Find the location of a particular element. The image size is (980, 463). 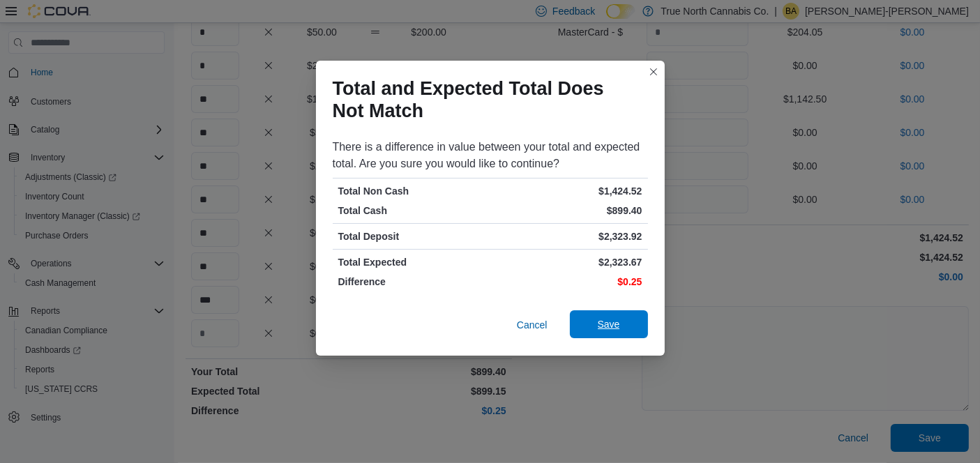

span: Cancel is located at coordinates (532, 325).